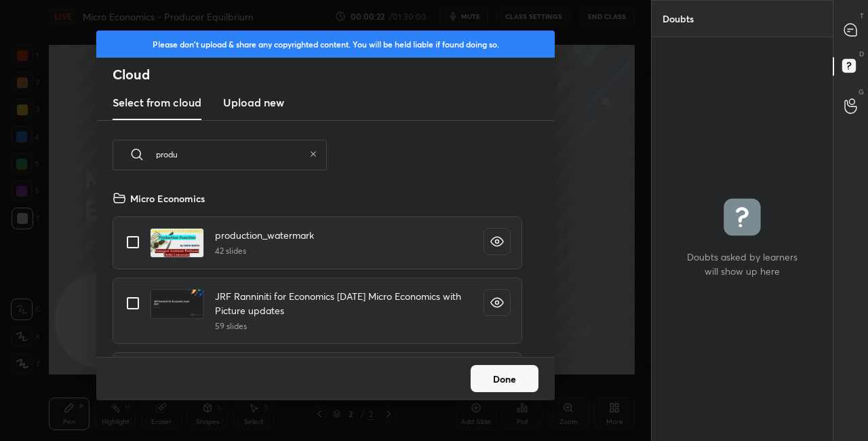 Image resolution: width=868 pixels, height=441 pixels. Describe the element at coordinates (326, 44) in the screenshot. I see `div: Please don't upload & share any copyrighted content. You will be held liable if found doing so.` at that location.